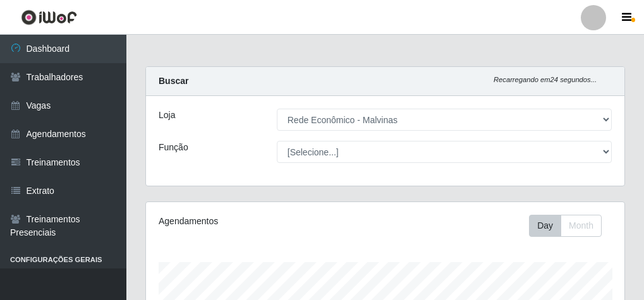 This screenshot has height=300, width=644. I want to click on label: Loja, so click(167, 115).